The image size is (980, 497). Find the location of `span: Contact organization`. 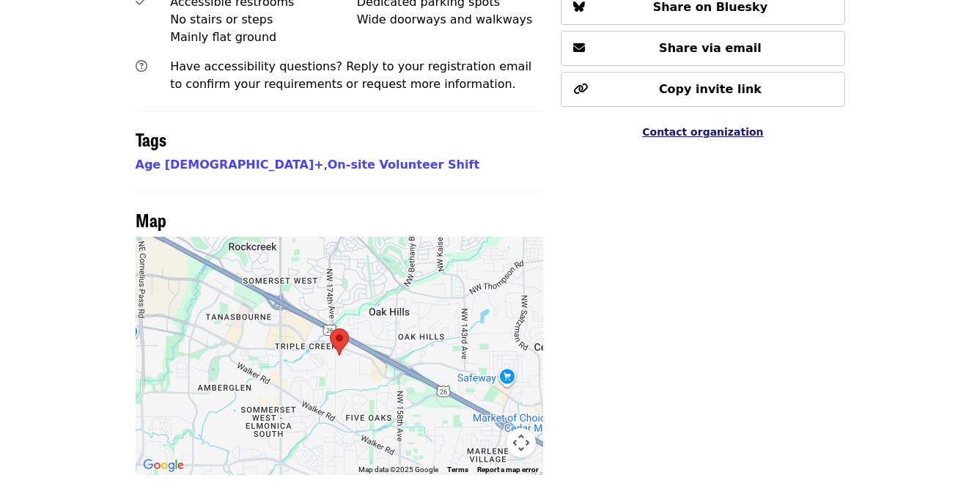

span: Contact organization is located at coordinates (703, 132).